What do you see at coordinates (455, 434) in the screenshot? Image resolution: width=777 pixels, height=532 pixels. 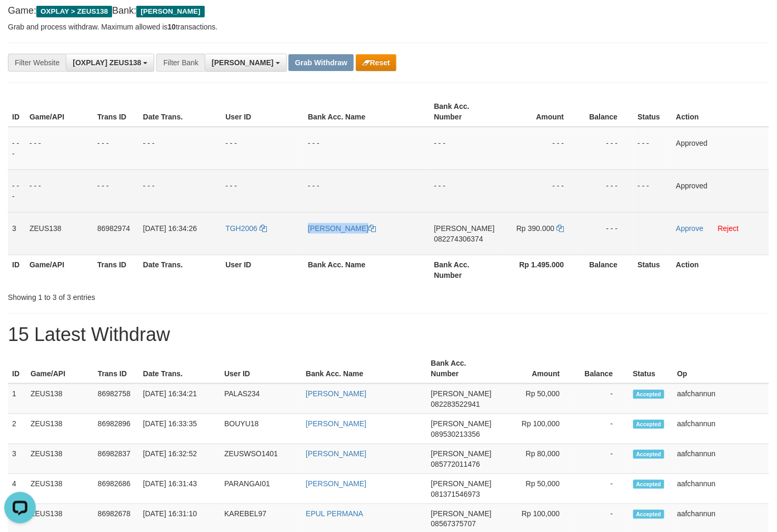 I see `span: Copy 089530213356 to clipboard` at bounding box center [455, 434].